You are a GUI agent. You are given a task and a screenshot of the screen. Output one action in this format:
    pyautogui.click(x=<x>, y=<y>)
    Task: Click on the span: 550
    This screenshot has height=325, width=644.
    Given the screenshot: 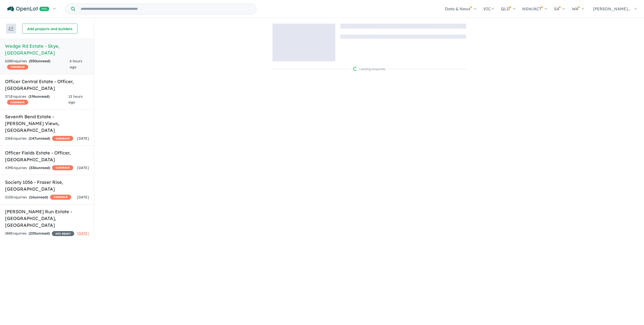 What is the action you would take?
    pyautogui.click(x=34, y=61)
    